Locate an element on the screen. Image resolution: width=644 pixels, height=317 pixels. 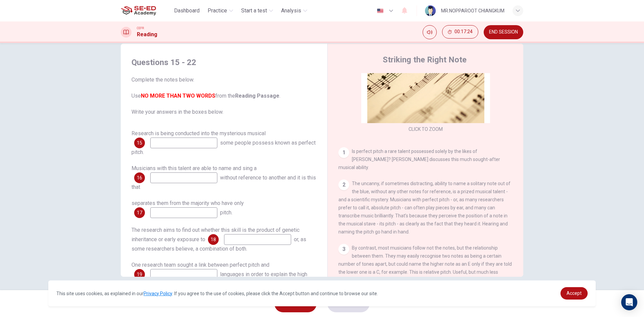
span: Complete the notes below. Use from the . Write your answers in the boxes below. is located at coordinates (224, 96).